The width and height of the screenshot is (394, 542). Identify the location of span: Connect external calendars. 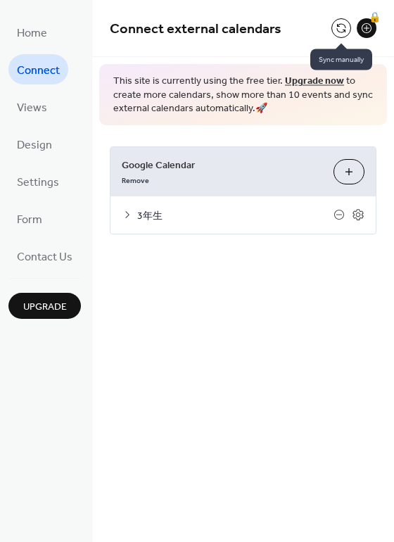
(196, 29).